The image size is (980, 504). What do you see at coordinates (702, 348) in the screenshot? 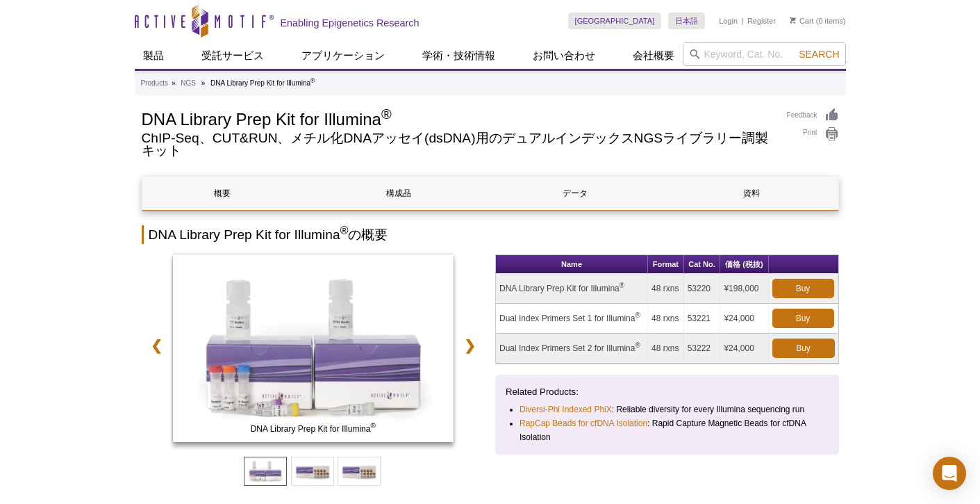
I see `td: 53222` at bounding box center [702, 348].